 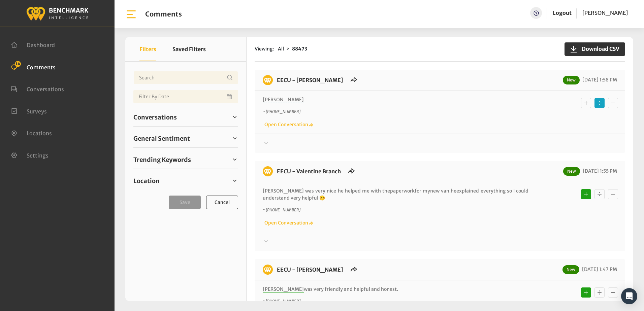 What do you see at coordinates (230, 97) in the screenshot?
I see `button: Open Calendar` at bounding box center [230, 97].